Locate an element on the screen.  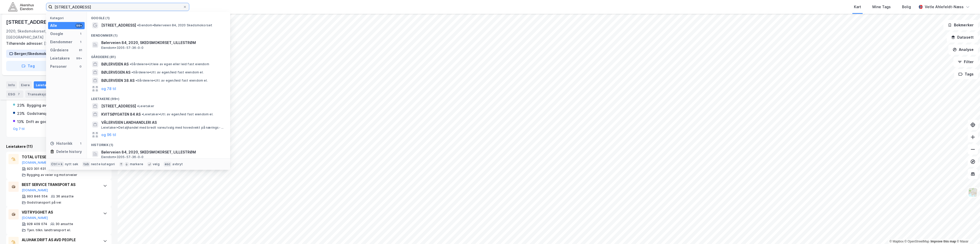
button: Analyse is located at coordinates (963, 50).